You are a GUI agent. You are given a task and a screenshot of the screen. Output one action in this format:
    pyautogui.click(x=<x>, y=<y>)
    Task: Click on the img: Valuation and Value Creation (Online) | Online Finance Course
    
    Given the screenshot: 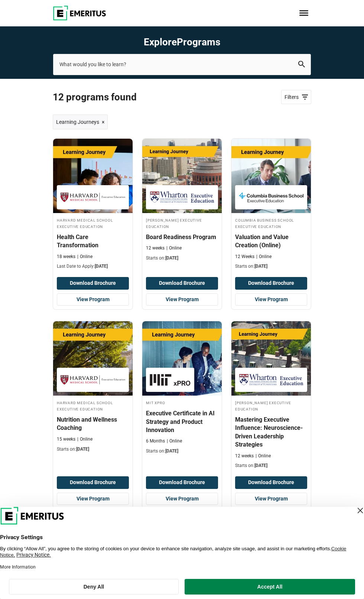 What is the action you would take?
    pyautogui.click(x=271, y=176)
    